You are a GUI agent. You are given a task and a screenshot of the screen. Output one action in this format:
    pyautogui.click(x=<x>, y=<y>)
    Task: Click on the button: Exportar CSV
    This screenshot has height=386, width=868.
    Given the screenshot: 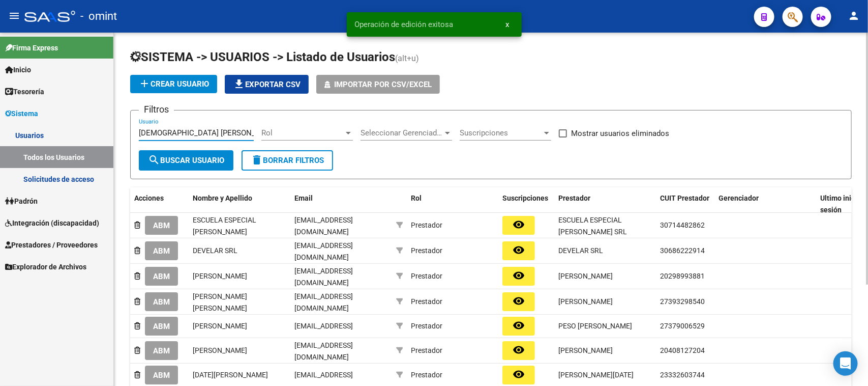 What is the action you would take?
    pyautogui.click(x=266, y=84)
    